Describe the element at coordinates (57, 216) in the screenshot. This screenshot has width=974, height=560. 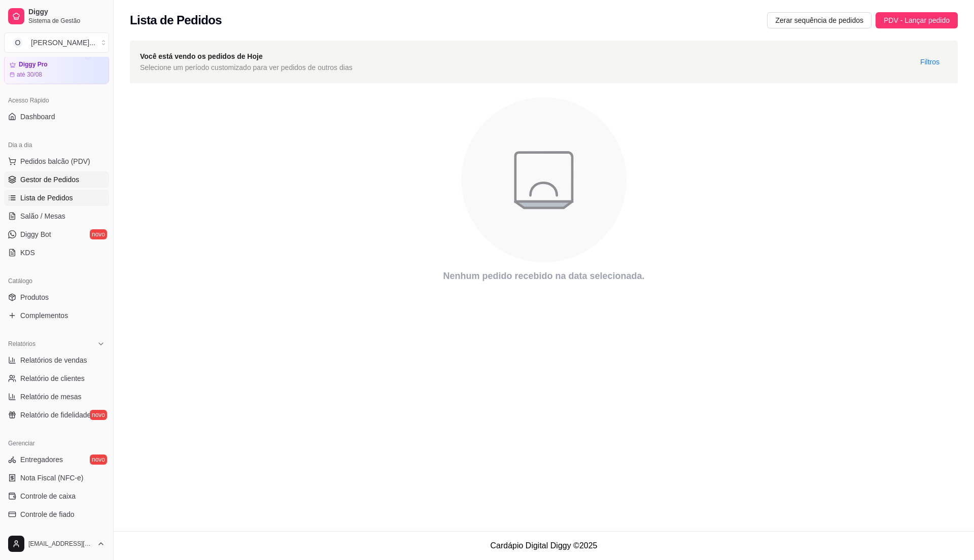
I see `a: Salão / Mesas` at that location.